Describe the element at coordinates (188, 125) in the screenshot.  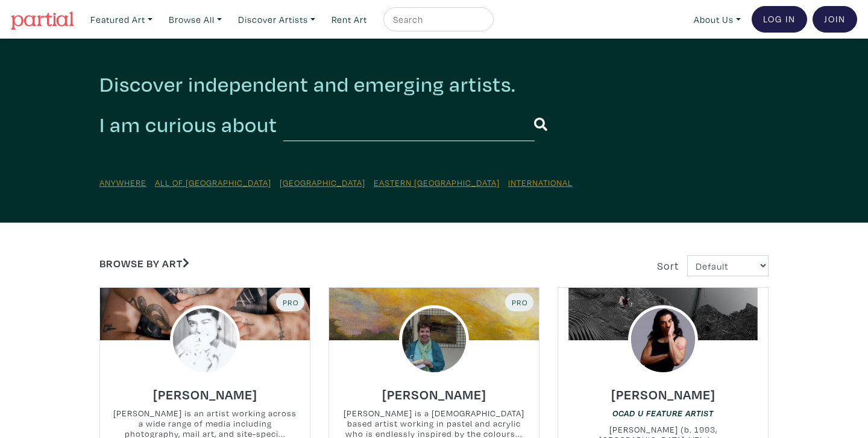
I see `h2: I am curious about` at that location.